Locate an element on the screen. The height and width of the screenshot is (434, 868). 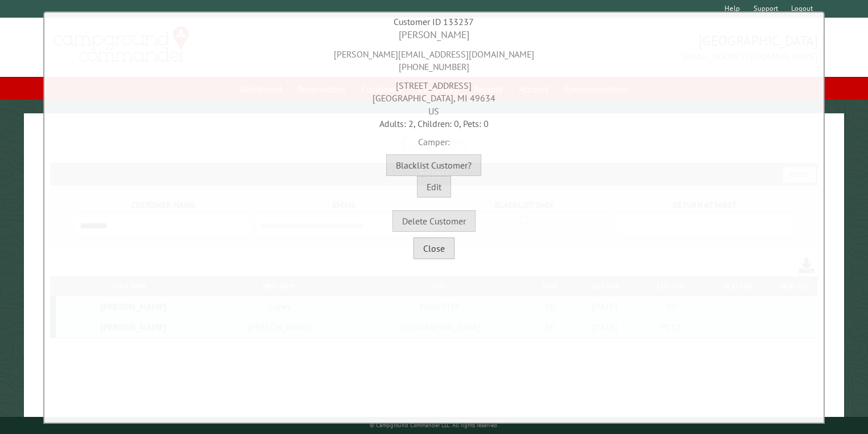
button: Close is located at coordinates (434, 248).